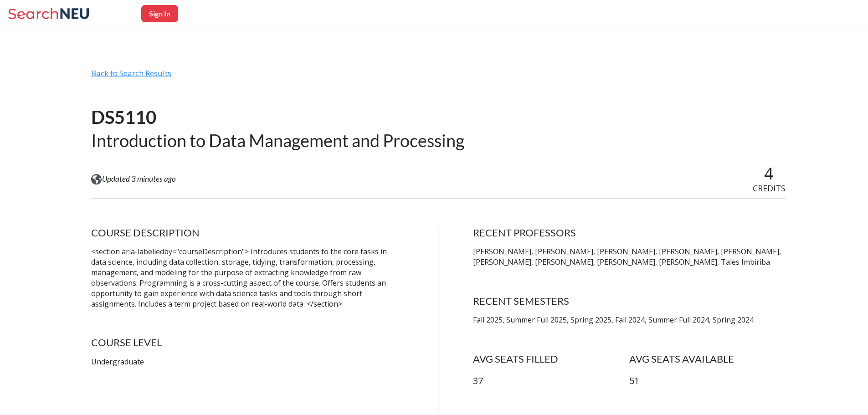 Image resolution: width=868 pixels, height=415 pixels. Describe the element at coordinates (769, 188) in the screenshot. I see `span: CREDITS` at that location.